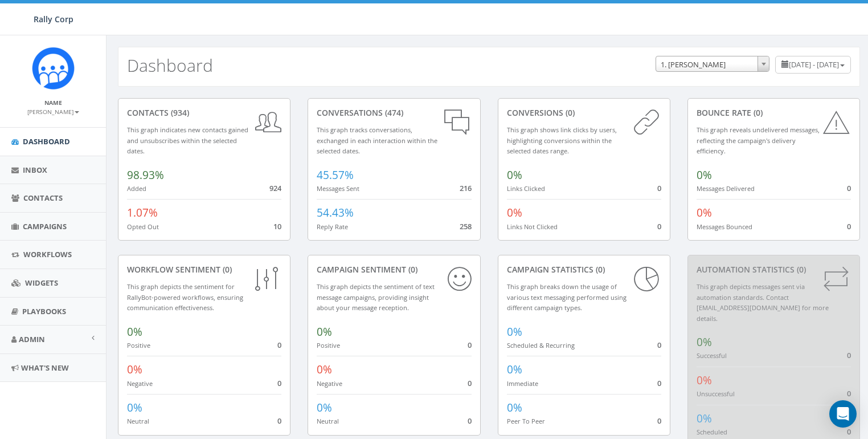  Describe the element at coordinates (712, 432) in the screenshot. I see `small: Scheduled` at that location.